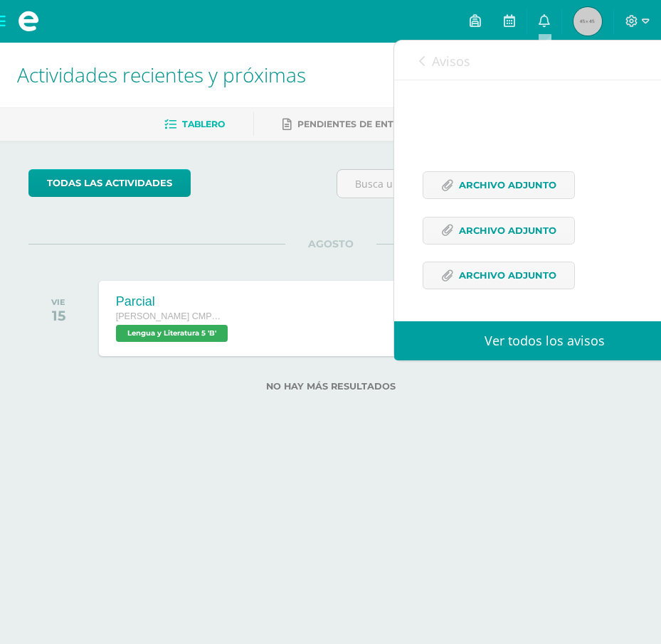 This screenshot has height=644, width=661. What do you see at coordinates (59, 302) in the screenshot?
I see `div: VIE` at bounding box center [59, 302].